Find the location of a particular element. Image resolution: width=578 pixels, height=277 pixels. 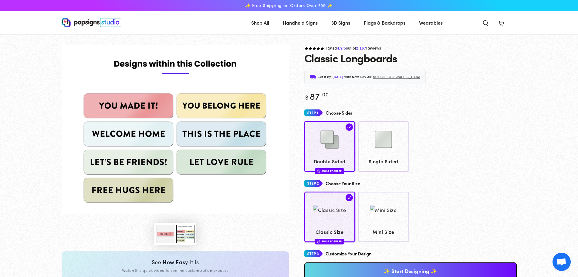

bdi: 87 is located at coordinates (317, 96).